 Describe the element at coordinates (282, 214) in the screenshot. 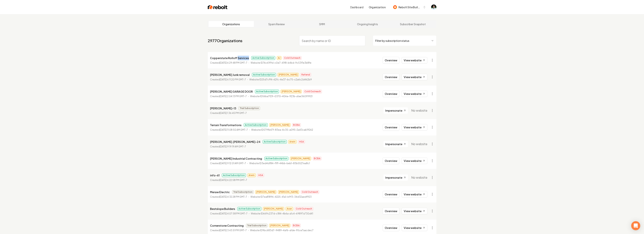

I see `p: Website ID 669c237d-c184-4b6a-a1c4-69897a730d41` at that location.